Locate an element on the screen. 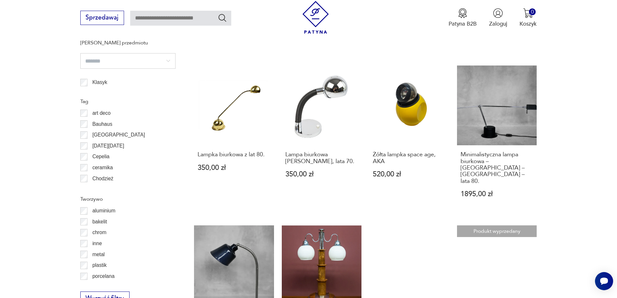  img: Ikonka użytkownika is located at coordinates (498, 13).